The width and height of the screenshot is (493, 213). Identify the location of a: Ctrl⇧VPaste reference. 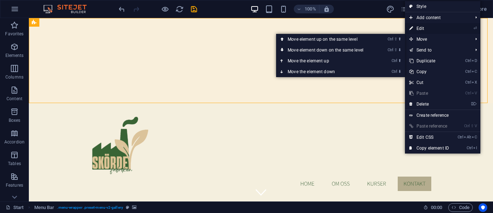
(429, 126).